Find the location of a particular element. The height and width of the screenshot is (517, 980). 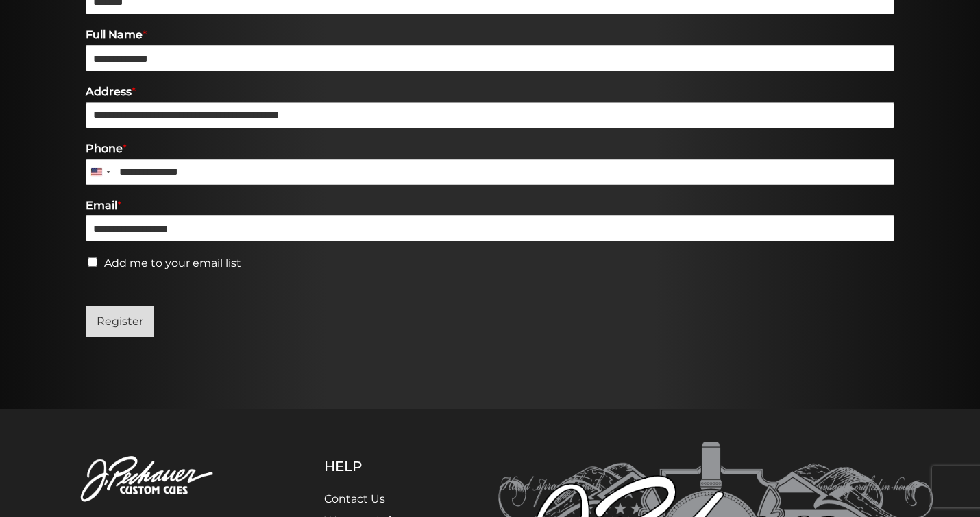

button: Selected country is located at coordinates (100, 172).